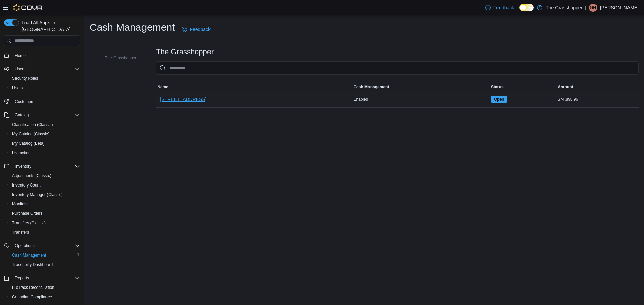 The height and width of the screenshot is (305, 644). I want to click on button: Manifests, so click(45, 204).